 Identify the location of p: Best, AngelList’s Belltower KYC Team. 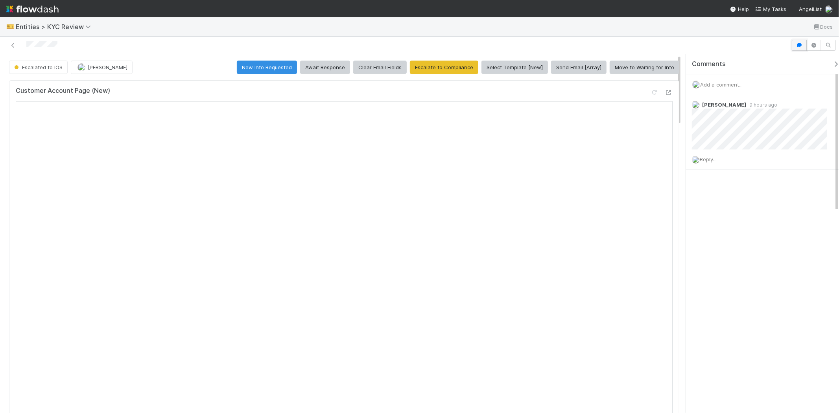
(153, 184).